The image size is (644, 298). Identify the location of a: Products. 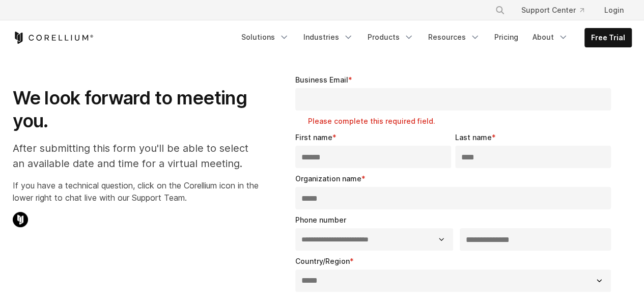
(390, 38).